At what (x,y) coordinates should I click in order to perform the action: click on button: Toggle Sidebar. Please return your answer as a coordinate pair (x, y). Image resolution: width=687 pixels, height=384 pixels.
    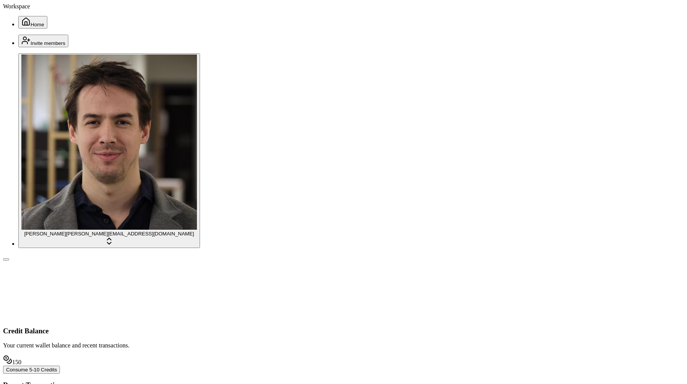
    Looking at the image, I should click on (6, 260).